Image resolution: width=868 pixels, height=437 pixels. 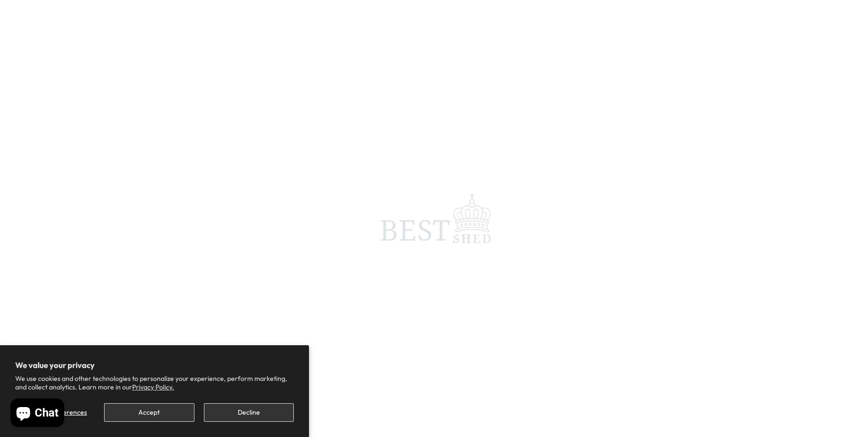 I want to click on h2: We value your privacy, so click(x=155, y=366).